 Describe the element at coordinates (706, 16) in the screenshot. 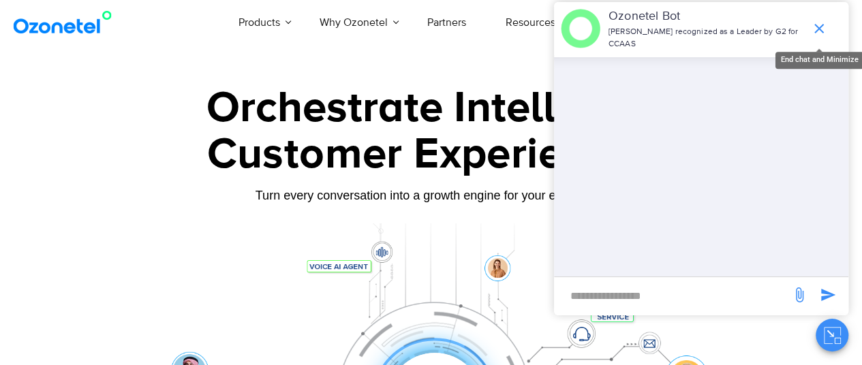

I see `p: Ozonetel Bot` at that location.